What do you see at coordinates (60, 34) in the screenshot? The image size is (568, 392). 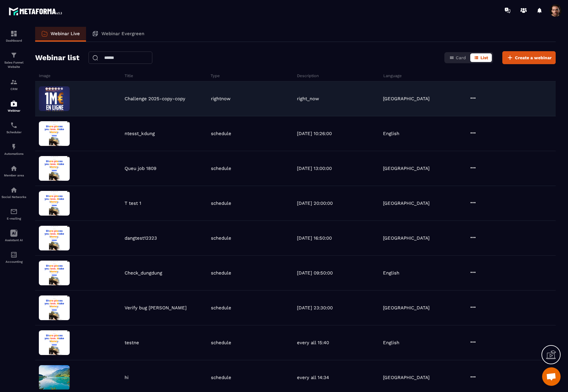 I see `a: Webinar Live` at bounding box center [60, 34].